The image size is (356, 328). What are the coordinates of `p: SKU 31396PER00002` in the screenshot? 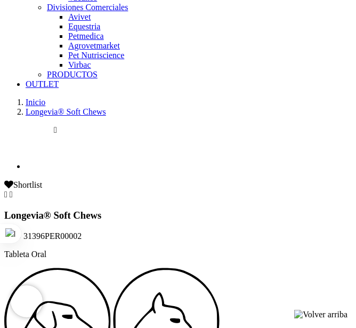 It's located at (178, 236).